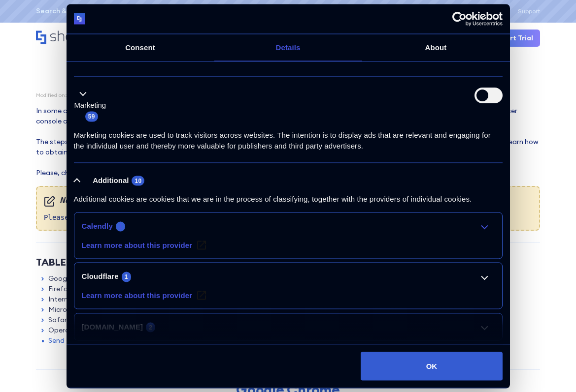 The image size is (576, 392). What do you see at coordinates (273, 199) in the screenshot?
I see `span: Additional cookies are cookies that we are in the process of classifying, together with the provi...` at bounding box center [273, 199].